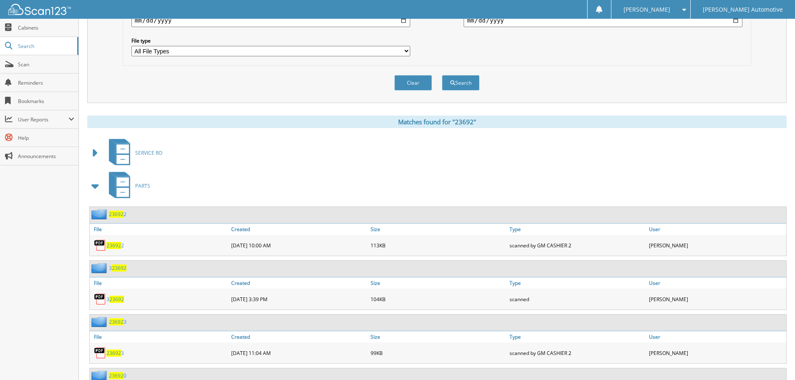 This screenshot has width=795, height=380. Describe the element at coordinates (271, 20) in the screenshot. I see `input: start` at that location.